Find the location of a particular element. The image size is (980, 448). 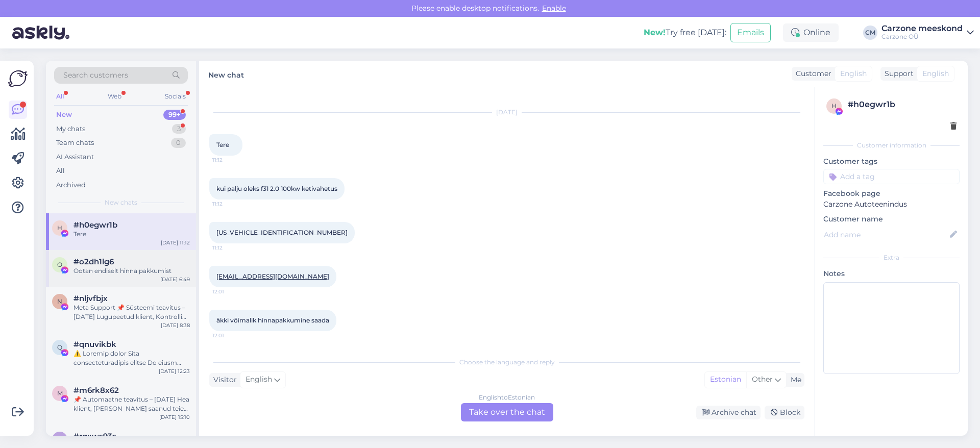

div: 0 is located at coordinates (179, 143).